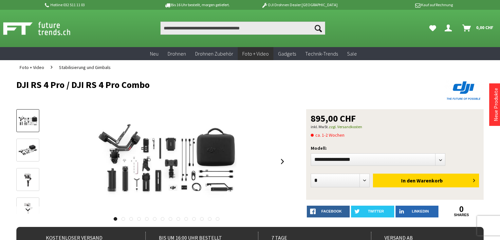  What do you see at coordinates (44, 28) in the screenshot?
I see `img: Shop Futuretrends - zur Startseite wechseln` at bounding box center [44, 28].